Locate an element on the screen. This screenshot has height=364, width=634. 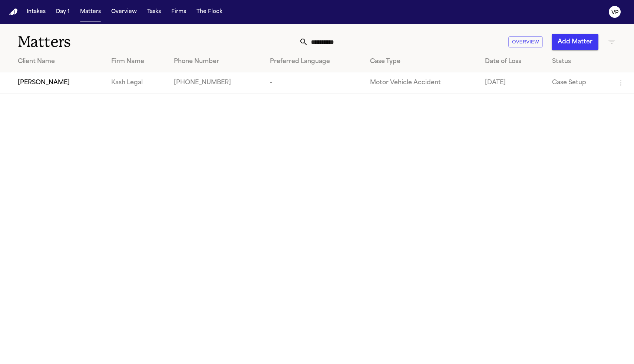
button: The Flock is located at coordinates (209, 12).